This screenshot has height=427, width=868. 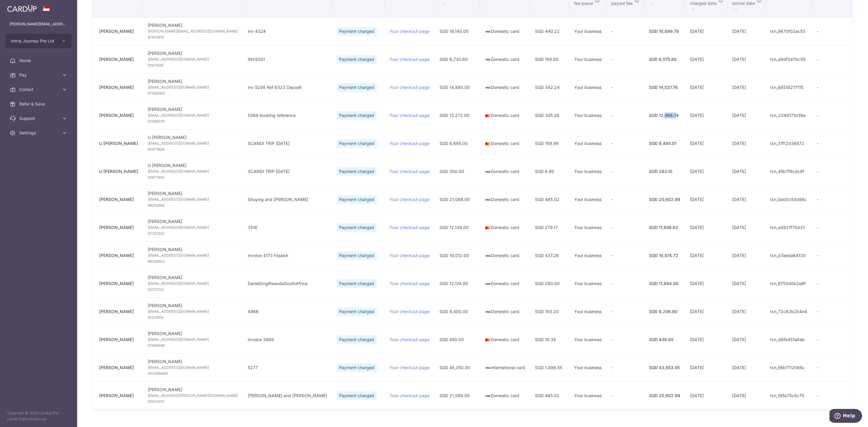 I want to click on div: SGD 18,699.78, so click(x=665, y=31).